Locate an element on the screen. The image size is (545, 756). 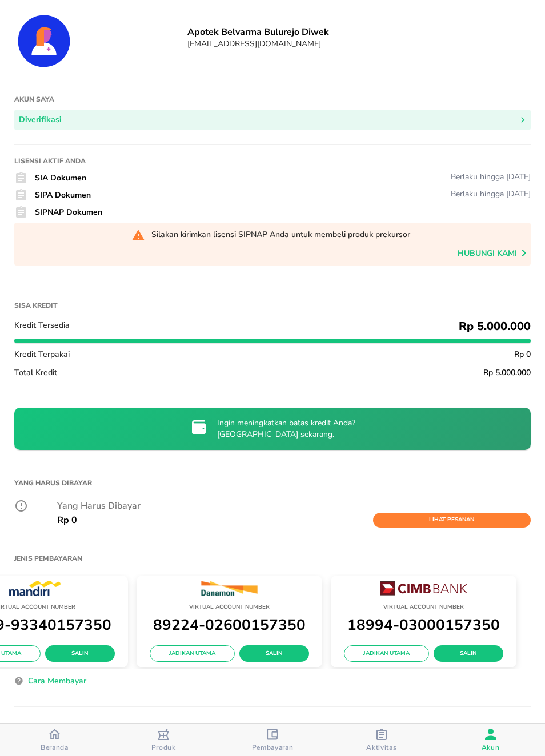
span: Lihat Pesanan is located at coordinates (452, 520).